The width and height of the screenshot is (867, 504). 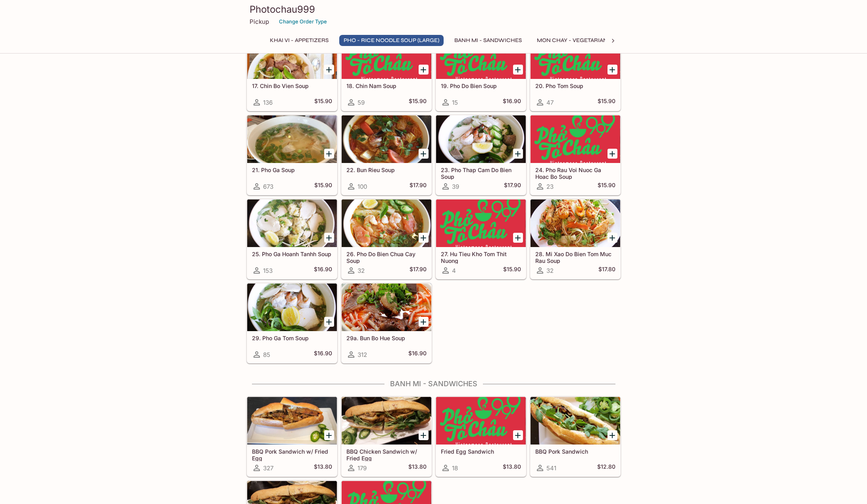 I want to click on a: 22. Bun Rieu Soup100$17.90, so click(x=386, y=155).